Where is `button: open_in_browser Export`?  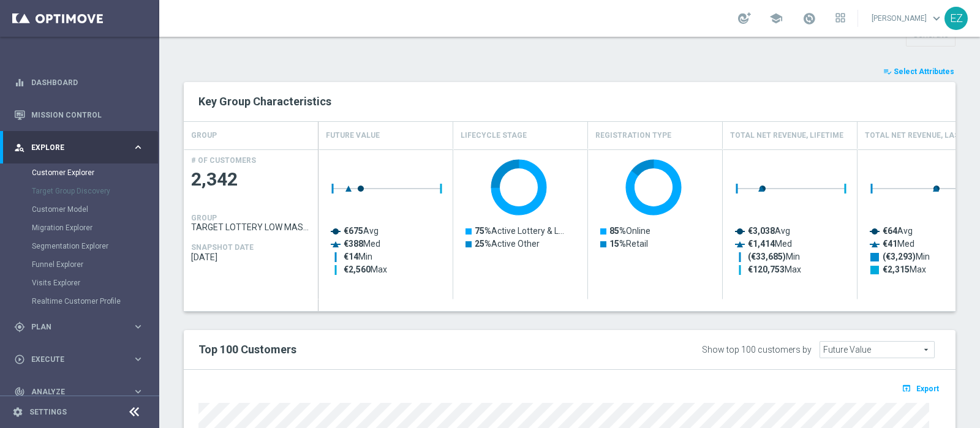 button: open_in_browser Export is located at coordinates (919, 388).